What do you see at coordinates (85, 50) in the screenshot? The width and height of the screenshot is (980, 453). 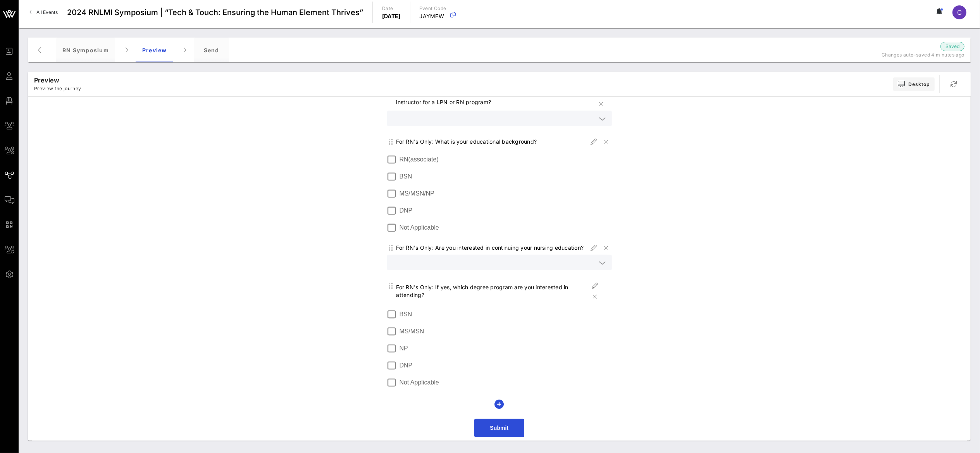 I see `div: RN Symposium` at bounding box center [85, 50].